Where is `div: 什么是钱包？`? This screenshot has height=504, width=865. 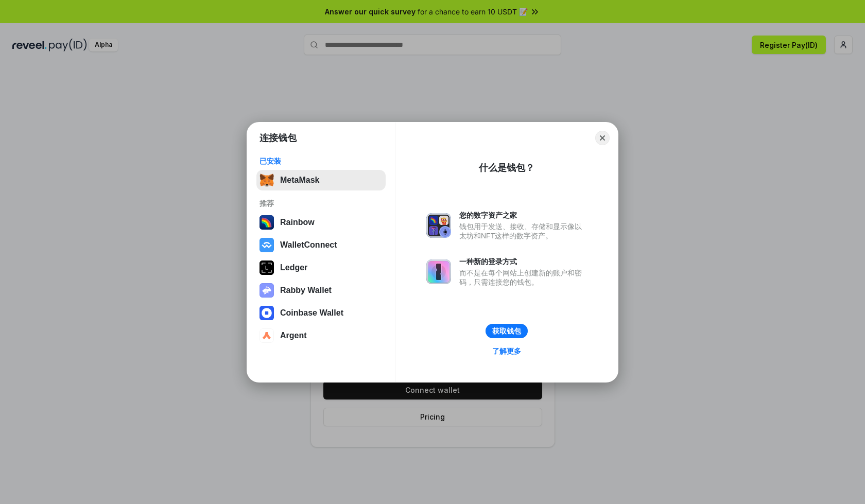 div: 什么是钱包？ is located at coordinates (507, 168).